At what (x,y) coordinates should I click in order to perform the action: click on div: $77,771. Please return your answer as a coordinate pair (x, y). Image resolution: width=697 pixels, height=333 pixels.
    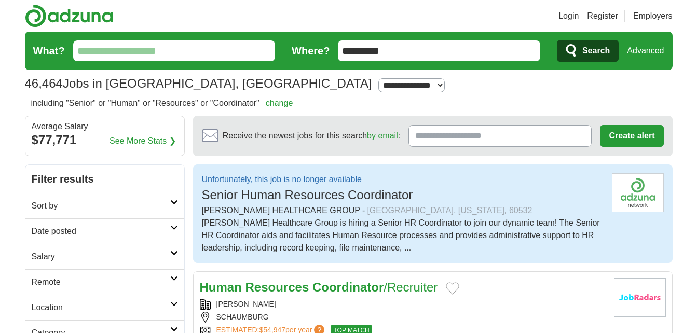
    Looking at the image, I should click on (105, 140).